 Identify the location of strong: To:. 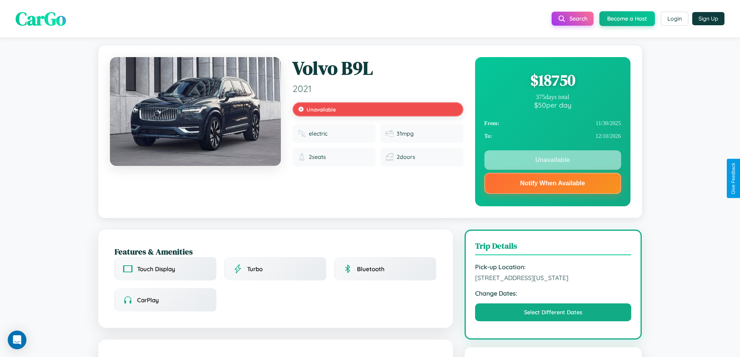
(488, 136).